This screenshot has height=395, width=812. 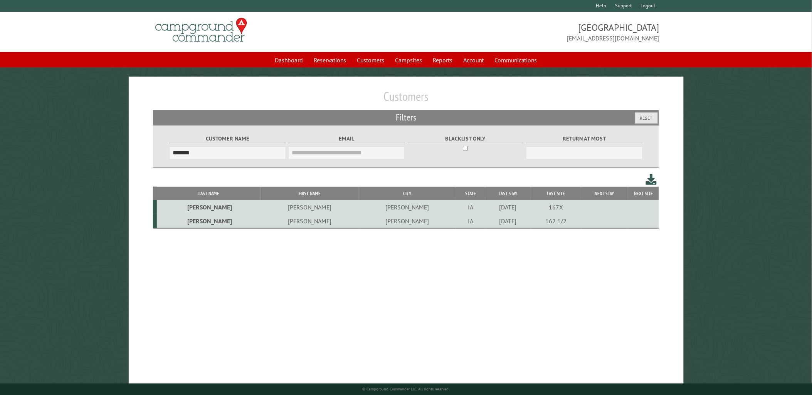 I want to click on h1: Customers, so click(x=406, y=99).